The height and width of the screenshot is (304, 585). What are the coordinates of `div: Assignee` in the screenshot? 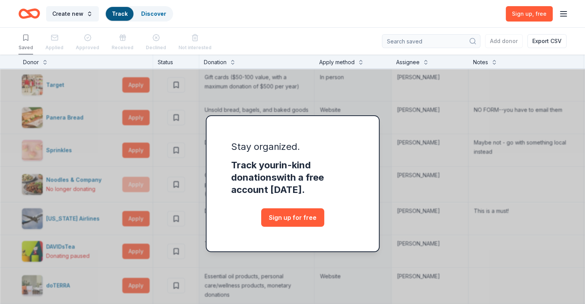 It's located at (408, 62).